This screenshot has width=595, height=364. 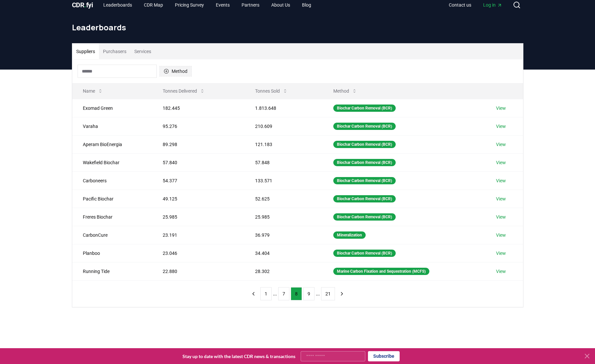 What do you see at coordinates (298, 27) in the screenshot?
I see `h1: Leaderboards` at bounding box center [298, 27].